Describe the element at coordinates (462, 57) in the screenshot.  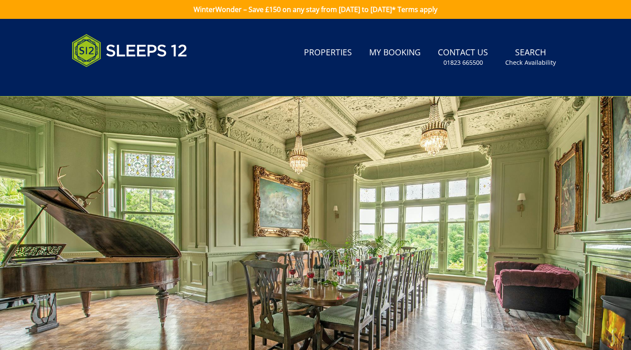
I see `a: Contact Us01823 665500` at that location.